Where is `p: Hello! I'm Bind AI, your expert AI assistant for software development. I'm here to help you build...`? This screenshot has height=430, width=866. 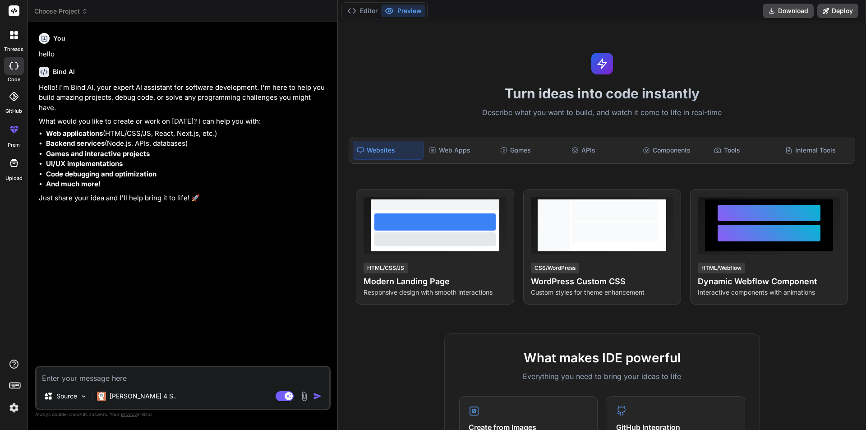
p: Hello! I'm Bind AI, your expert AI assistant for software development. I'm here to help you build... is located at coordinates (184, 98).